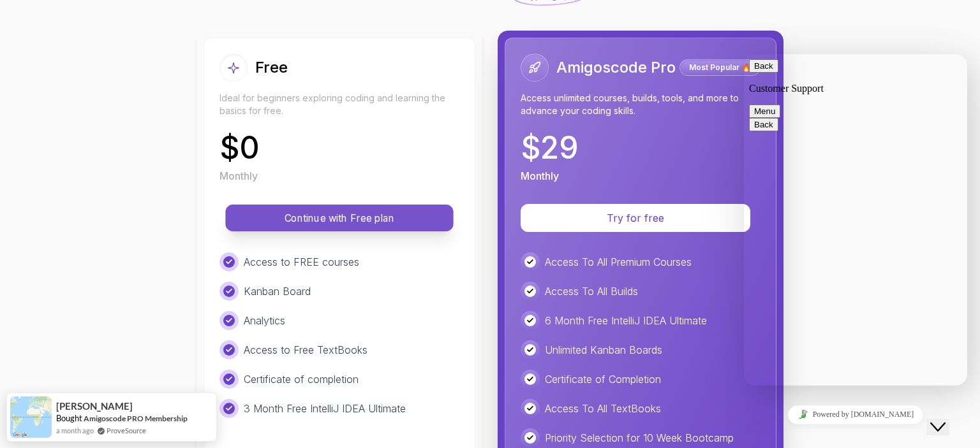 The height and width of the screenshot is (448, 980). Describe the element at coordinates (264, 320) in the screenshot. I see `p: Analytics` at that location.